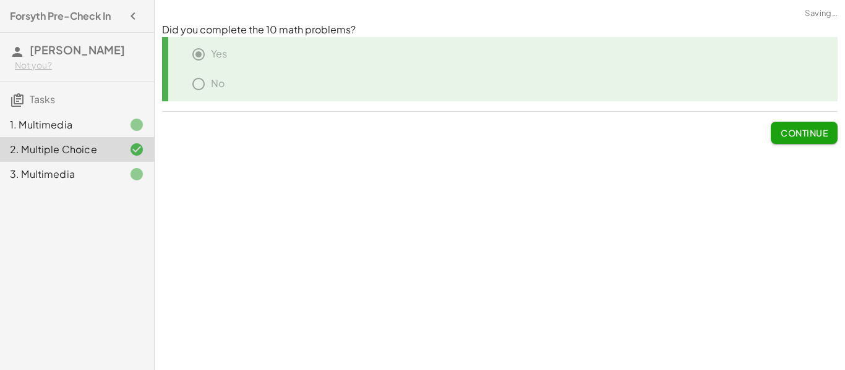 The image size is (845, 370). What do you see at coordinates (820, 14) in the screenshot?
I see `span: Saving…` at bounding box center [820, 14].